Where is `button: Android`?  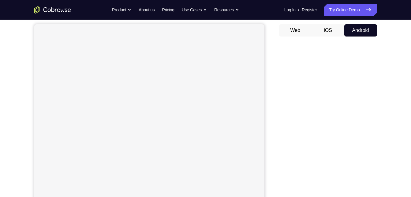 button: Android is located at coordinates (361, 30).